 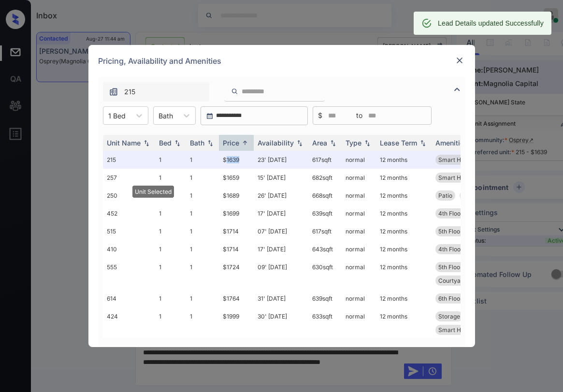 What do you see at coordinates (490, 23) in the screenshot?
I see `div: Lead Details updated Successfully` at bounding box center [490, 23].